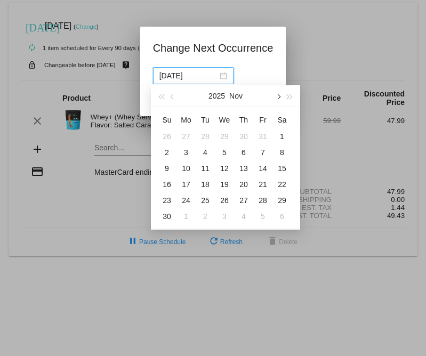  I want to click on h1: Change Next Occurrence, so click(213, 48).